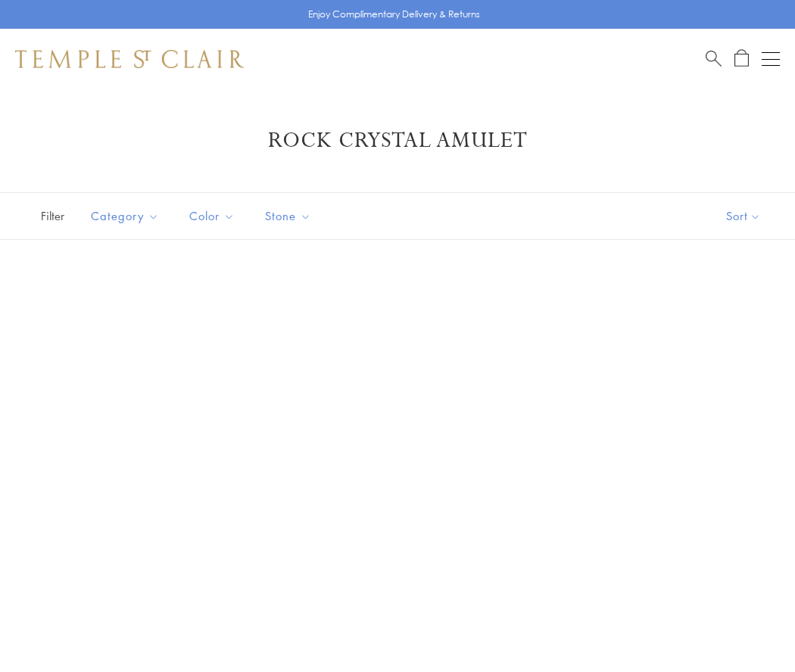 The height and width of the screenshot is (672, 795). I want to click on h1: Rock Crystal Amulet, so click(398, 141).